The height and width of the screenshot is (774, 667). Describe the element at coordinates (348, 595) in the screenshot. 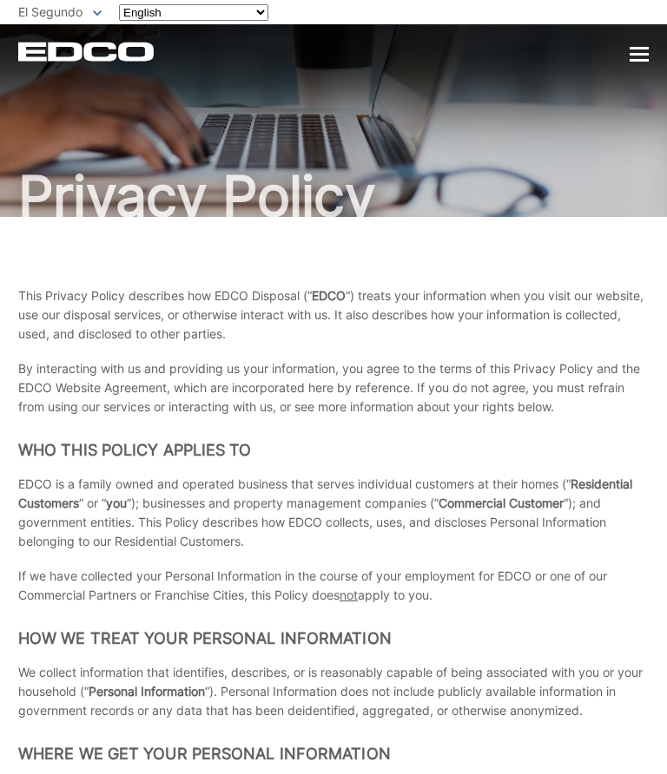

I see `span: not` at that location.